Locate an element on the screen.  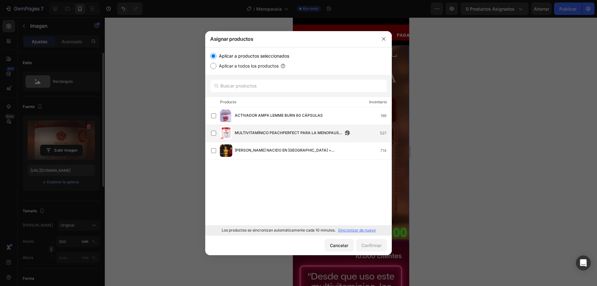
font: ACTIVADOR AMPK LEMME BURN 60 CÁPSULAS is located at coordinates (279, 115).